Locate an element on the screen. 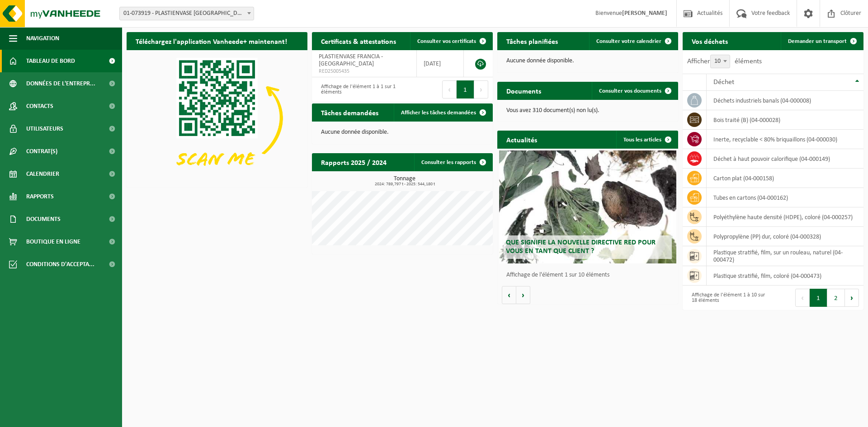  span: Contrat(s) is located at coordinates (42, 151).